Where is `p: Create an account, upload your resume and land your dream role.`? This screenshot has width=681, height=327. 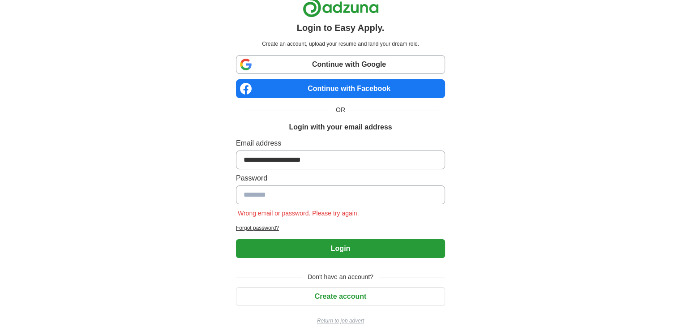
p: Create an account, upload your resume and land your dream role. is located at coordinates (340, 44).